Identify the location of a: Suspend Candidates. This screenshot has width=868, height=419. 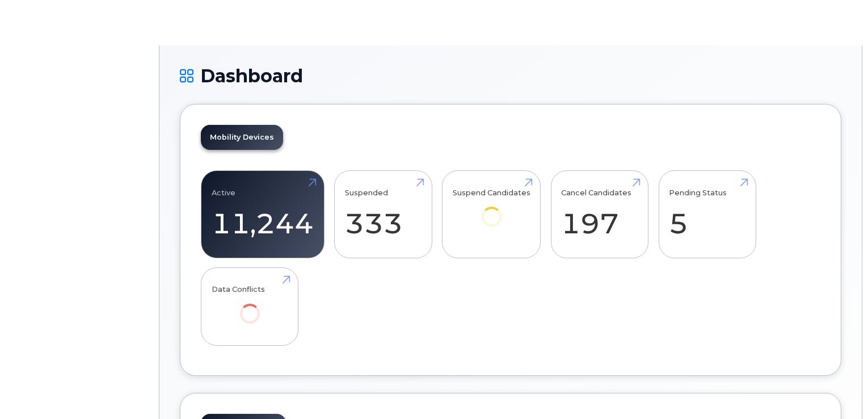
(491, 210).